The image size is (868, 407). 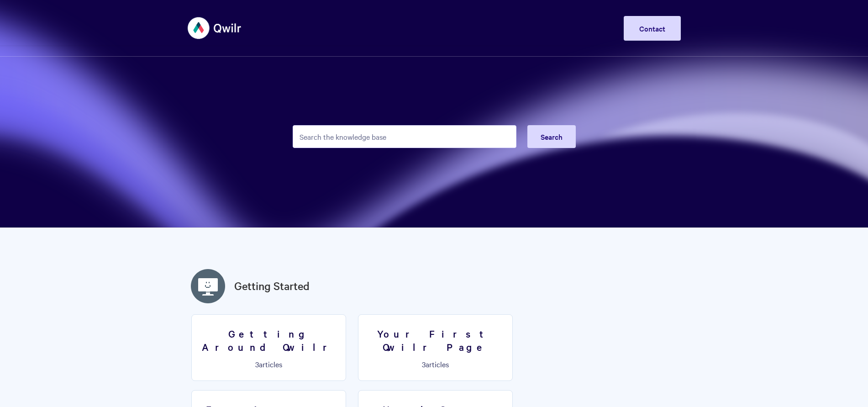 What do you see at coordinates (268, 340) in the screenshot?
I see `h3: Getting Around Qwilr` at bounding box center [268, 340].